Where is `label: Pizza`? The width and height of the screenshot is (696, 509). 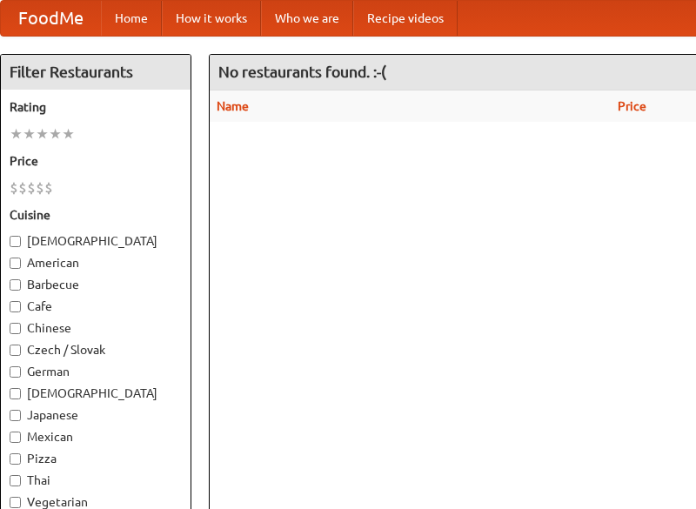
label: Pizza is located at coordinates (96, 459).